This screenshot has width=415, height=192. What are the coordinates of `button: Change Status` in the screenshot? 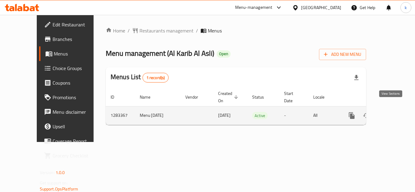 It's located at (366, 116).